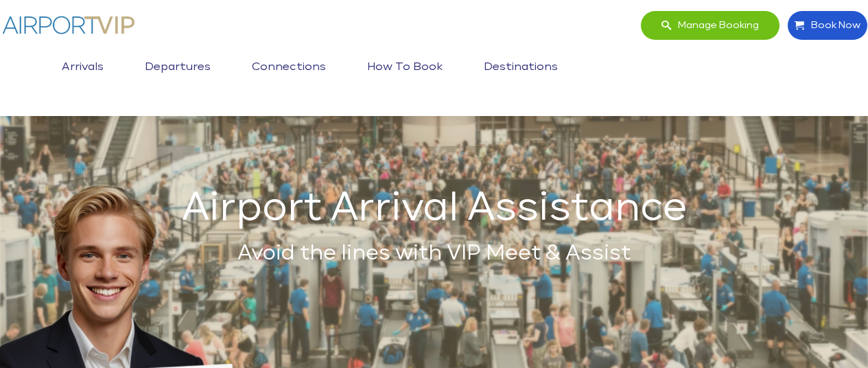 The image size is (868, 368). I want to click on a: Departures, so click(178, 67).